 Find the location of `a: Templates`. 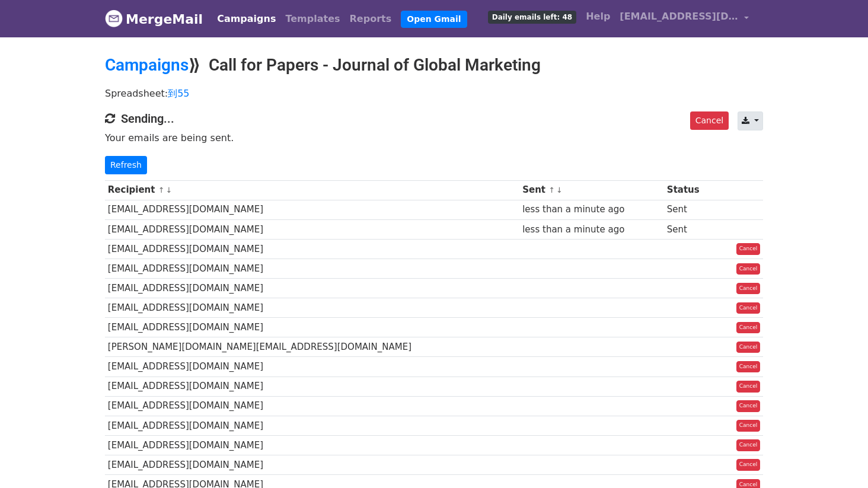

a: Templates is located at coordinates (312, 19).